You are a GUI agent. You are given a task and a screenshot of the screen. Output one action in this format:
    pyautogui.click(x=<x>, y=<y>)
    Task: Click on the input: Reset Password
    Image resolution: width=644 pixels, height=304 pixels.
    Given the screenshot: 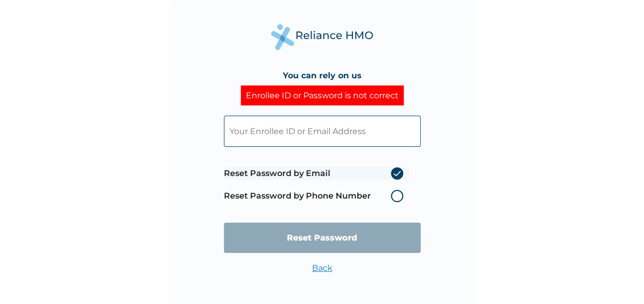 What is the action you would take?
    pyautogui.click(x=322, y=237)
    